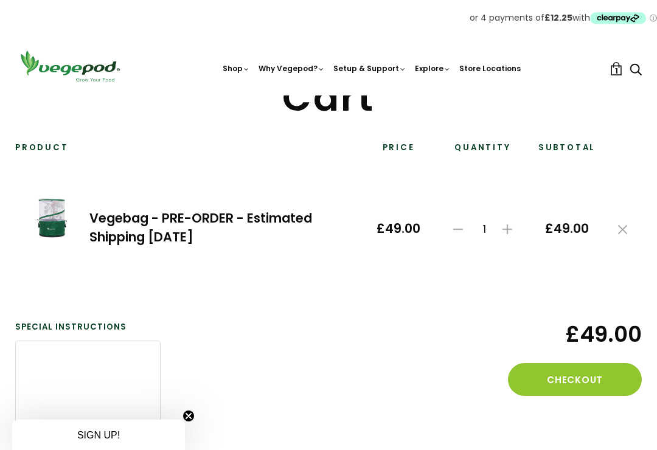 The height and width of the screenshot is (450, 657). Describe the element at coordinates (291, 68) in the screenshot. I see `a: Why Vegepod?` at that location.